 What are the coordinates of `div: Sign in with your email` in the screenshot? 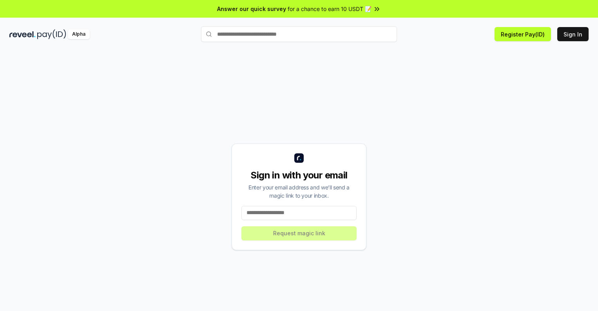 It's located at (299, 175).